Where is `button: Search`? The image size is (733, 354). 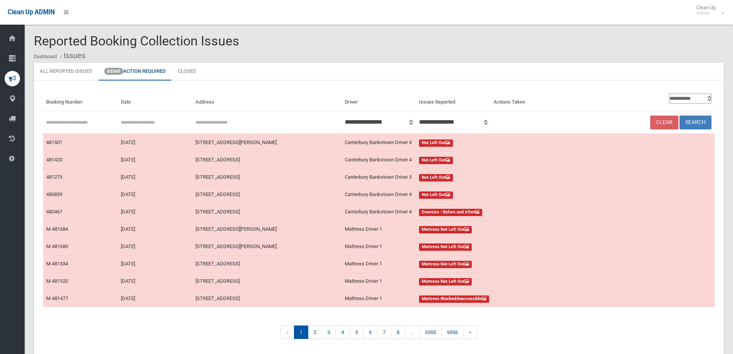 button: Search is located at coordinates (696, 122).